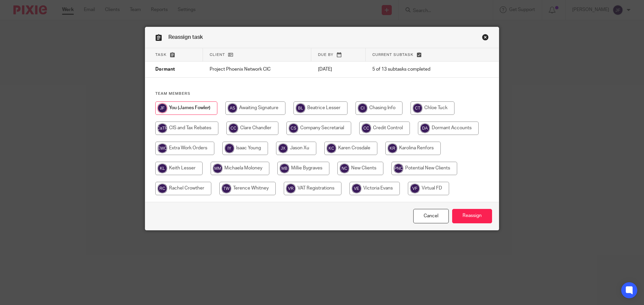 The height and width of the screenshot is (305, 644). Describe the element at coordinates (393, 54) in the screenshot. I see `span: Current subtask` at that location.